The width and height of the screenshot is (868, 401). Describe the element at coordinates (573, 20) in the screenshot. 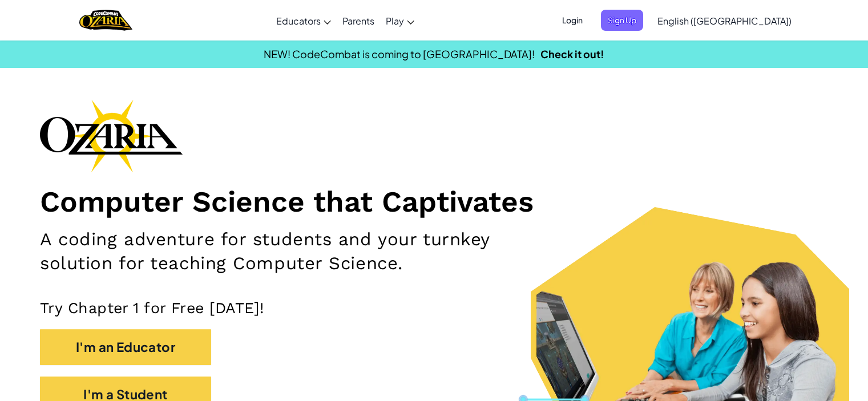

I see `button: Login` at that location.